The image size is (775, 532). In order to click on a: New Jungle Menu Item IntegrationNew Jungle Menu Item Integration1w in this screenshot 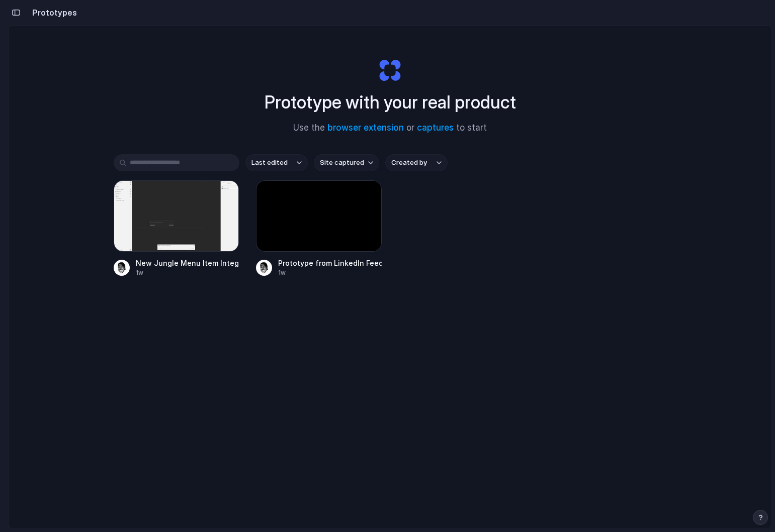, I will do `click(177, 229)`.